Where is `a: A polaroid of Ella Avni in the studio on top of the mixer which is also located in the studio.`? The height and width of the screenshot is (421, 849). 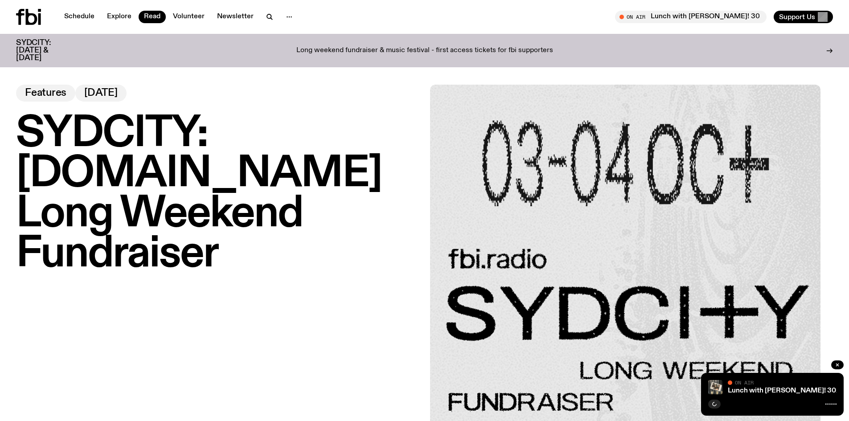 a: A polaroid of Ella Avni in the studio on top of the mixer which is also located in the studio. is located at coordinates (715, 387).